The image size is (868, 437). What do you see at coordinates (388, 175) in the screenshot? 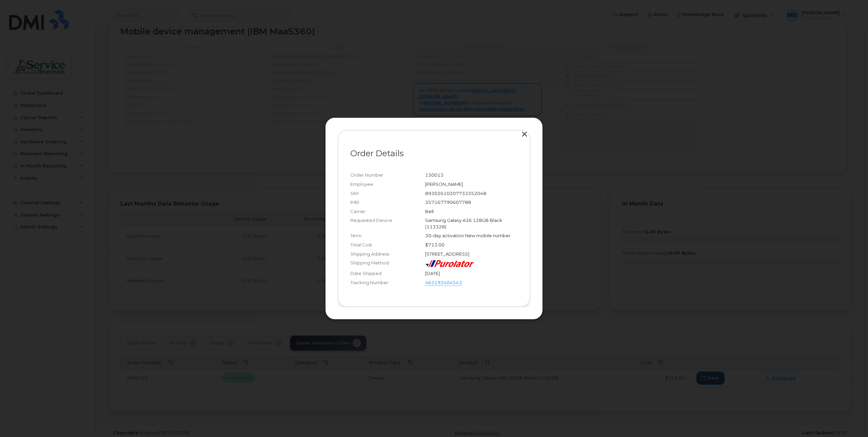
I see `div: Order Number` at bounding box center [388, 175].